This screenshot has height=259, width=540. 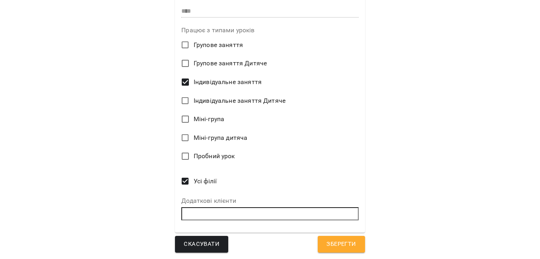 What do you see at coordinates (228, 82) in the screenshot?
I see `span: Індивідуальне заняття` at bounding box center [228, 82].